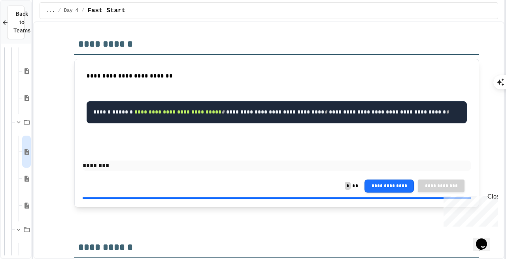 Image resolution: width=506 pixels, height=259 pixels. Describe the element at coordinates (29, 27) in the screenshot. I see `div: Chat with us now!Close` at that location.